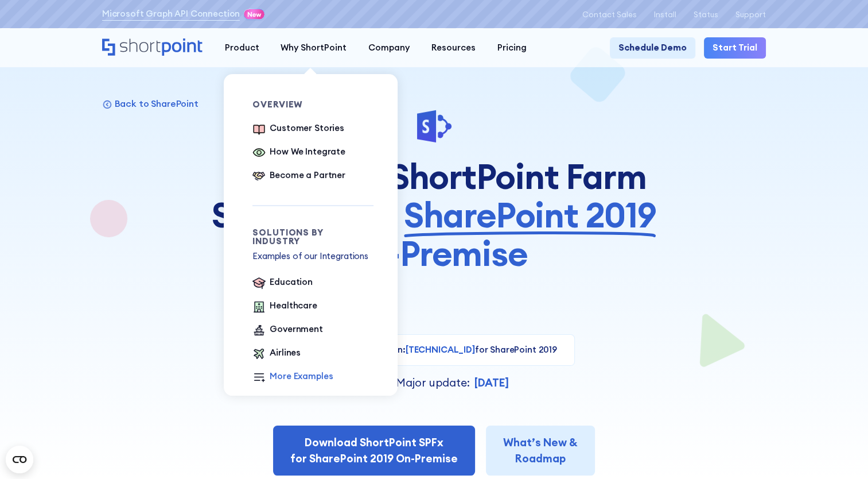 This screenshot has height=479, width=868. Describe the element at coordinates (751, 14) in the screenshot. I see `p: Support` at that location.